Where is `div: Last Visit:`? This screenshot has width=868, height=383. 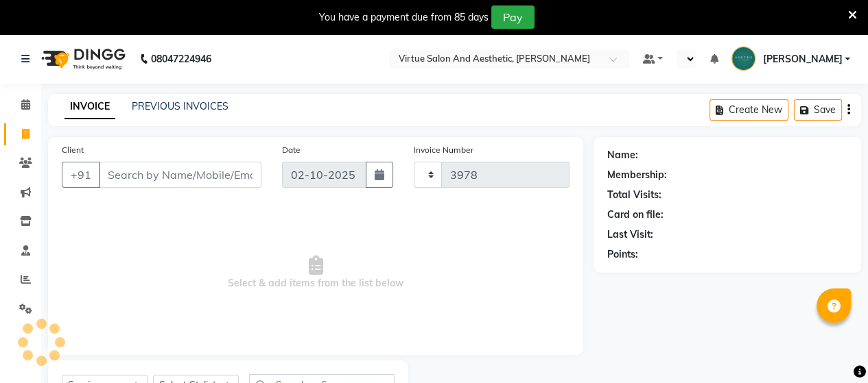 div: Last Visit: is located at coordinates (630, 235).